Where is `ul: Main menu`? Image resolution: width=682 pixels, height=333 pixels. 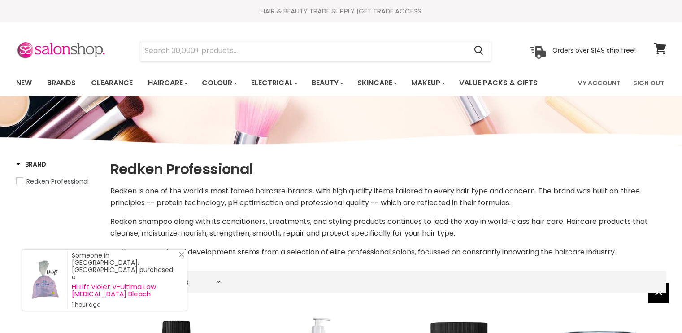 ul: Main menu is located at coordinates (284, 83).